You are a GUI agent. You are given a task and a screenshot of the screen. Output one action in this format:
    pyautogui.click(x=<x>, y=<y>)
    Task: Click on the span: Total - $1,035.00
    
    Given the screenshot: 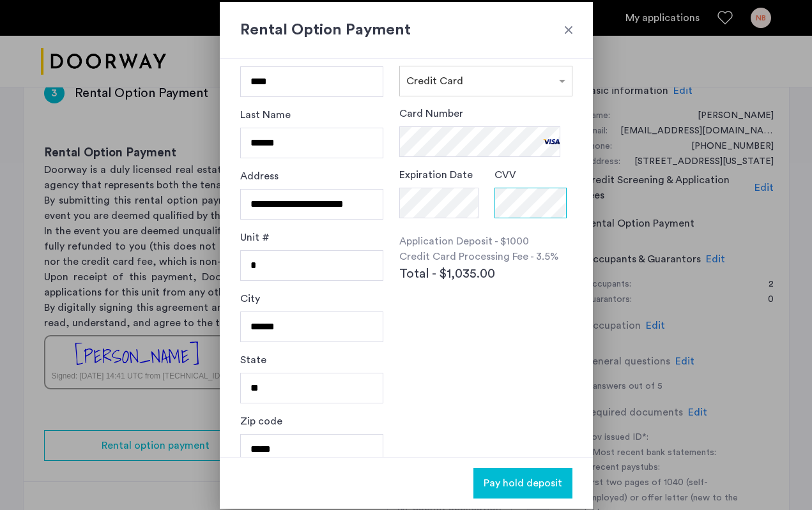 What is the action you would take?
    pyautogui.click(x=447, y=273)
    